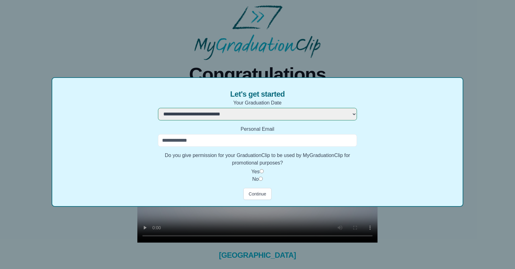 The width and height of the screenshot is (515, 269). Describe the element at coordinates (255, 172) in the screenshot. I see `label: Yes` at that location.